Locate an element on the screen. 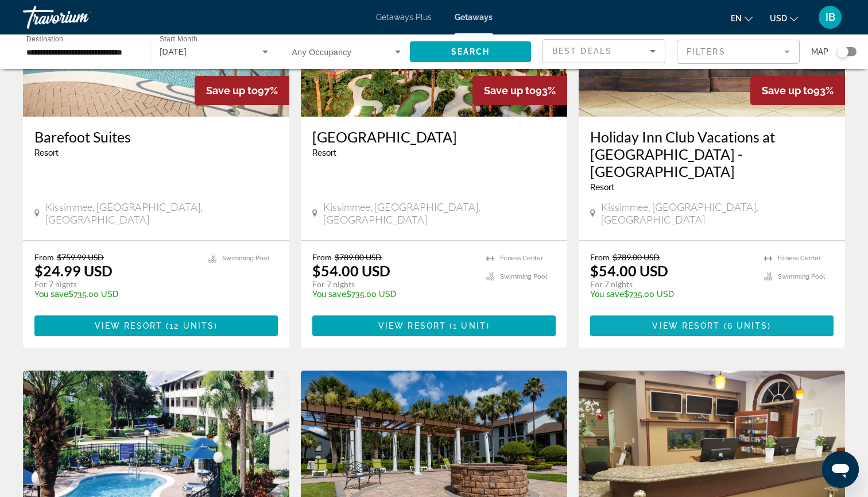 The height and width of the screenshot is (497, 868). button: User Menu is located at coordinates (830, 17).